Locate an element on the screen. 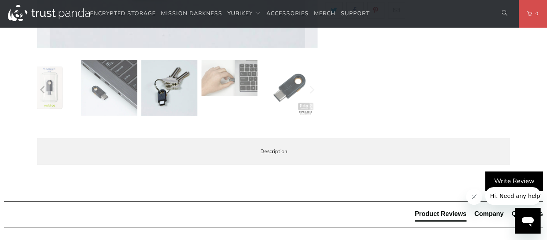 The width and height of the screenshot is (547, 240). div: Product Reviews is located at coordinates (440, 214).